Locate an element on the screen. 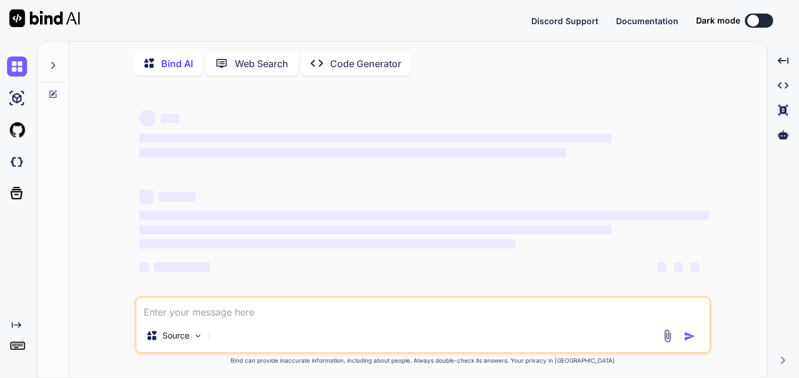 Image resolution: width=799 pixels, height=378 pixels. button: Discord Support is located at coordinates (565, 21).